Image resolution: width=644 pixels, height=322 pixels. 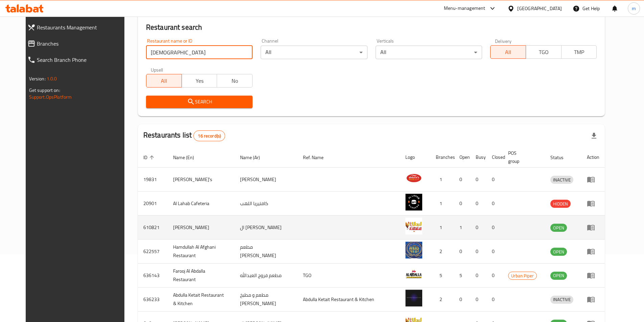 I want to click on img: Abdulla Ketait Restaurant & Kitchen, so click(x=414, y=298).